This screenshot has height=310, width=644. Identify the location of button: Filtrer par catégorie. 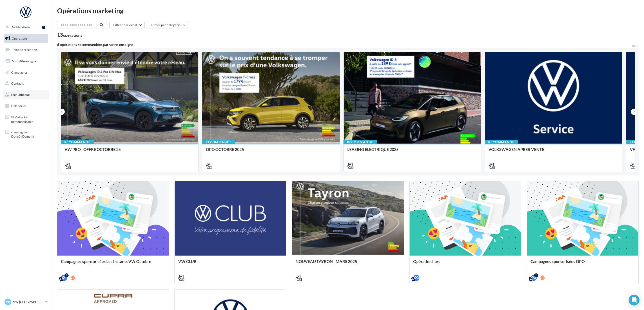
(167, 25).